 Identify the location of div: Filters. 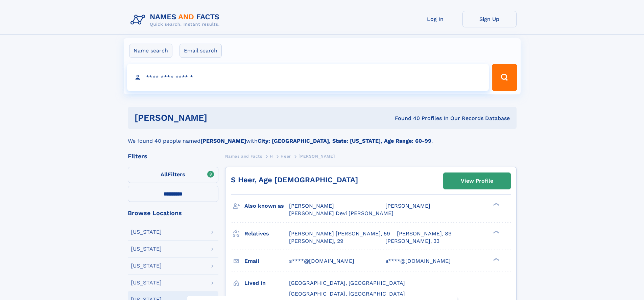
(173, 156).